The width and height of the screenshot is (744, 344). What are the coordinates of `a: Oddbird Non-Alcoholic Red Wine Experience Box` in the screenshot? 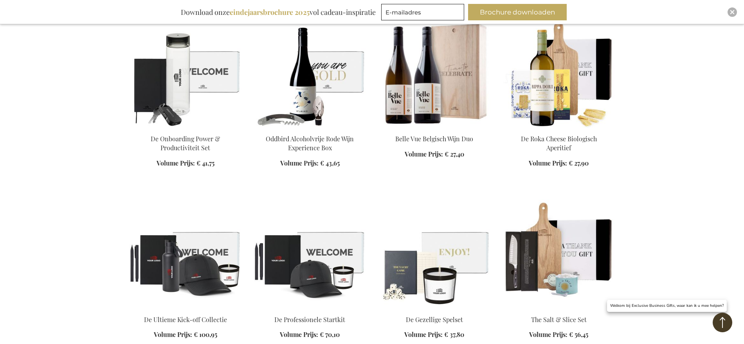 It's located at (310, 128).